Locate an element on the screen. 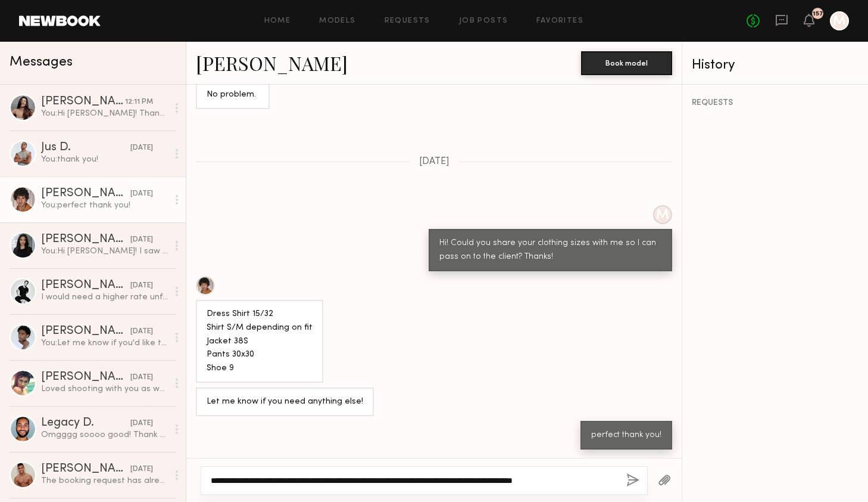  div: 12:11 PM is located at coordinates (139, 102).